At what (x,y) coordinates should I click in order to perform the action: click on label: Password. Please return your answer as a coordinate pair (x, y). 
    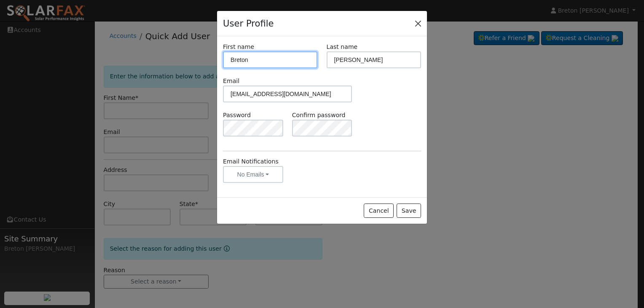
    Looking at the image, I should click on (237, 115).